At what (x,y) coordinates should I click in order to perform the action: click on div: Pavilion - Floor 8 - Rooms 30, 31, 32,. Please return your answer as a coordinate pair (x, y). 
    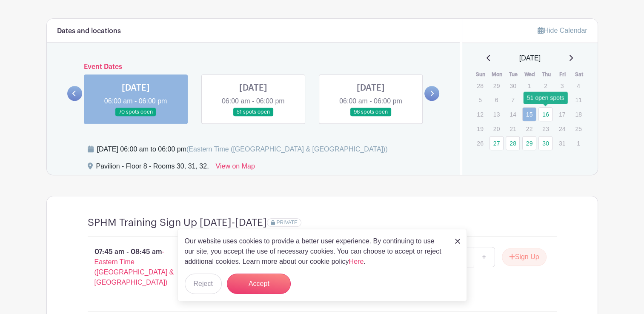
    Looking at the image, I should click on (152, 168).